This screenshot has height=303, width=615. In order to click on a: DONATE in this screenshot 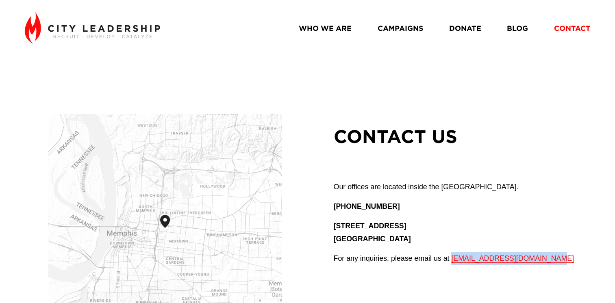, I will do `click(465, 28)`.